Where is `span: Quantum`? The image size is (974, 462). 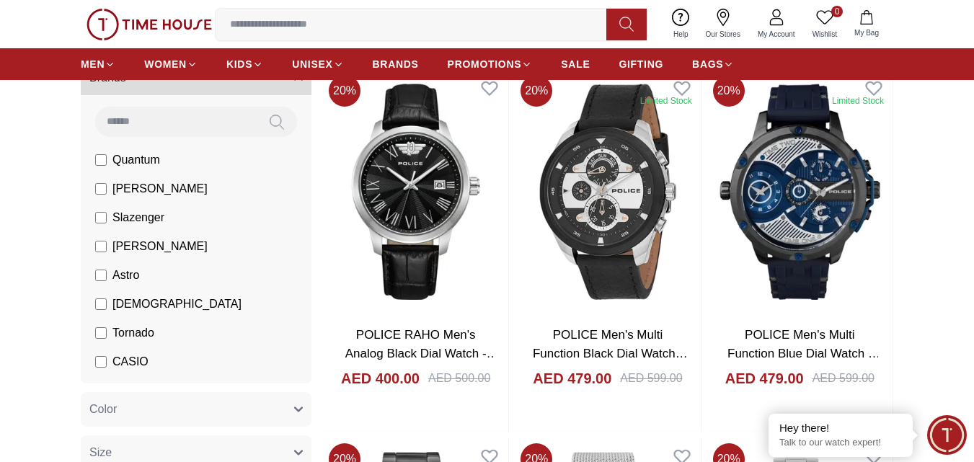 span: Quantum is located at coordinates (136, 160).